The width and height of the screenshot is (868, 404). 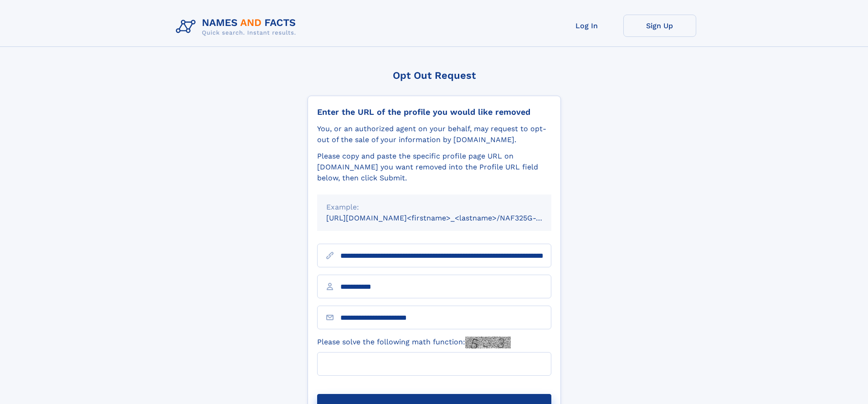 What do you see at coordinates (414, 342) in the screenshot?
I see `label: Please solve the following math function:` at bounding box center [414, 342].